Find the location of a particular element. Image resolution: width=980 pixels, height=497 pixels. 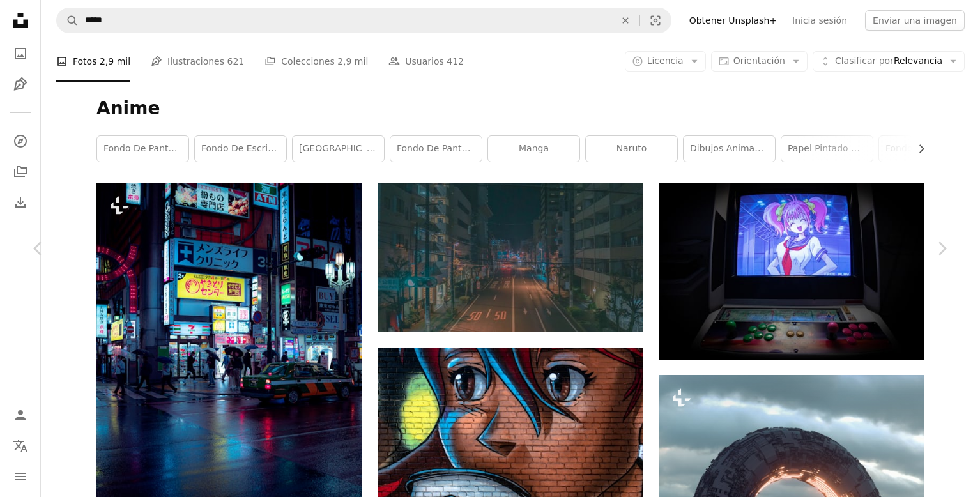

button: Búsqueda visual is located at coordinates (655, 20).